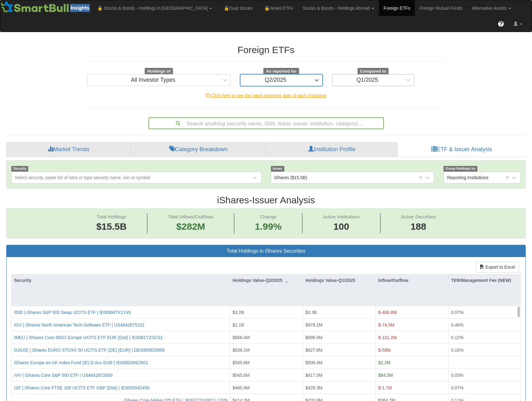 The height and width of the screenshot is (401, 532). I want to click on div: TER/Management Fee (NEW), so click(484, 284).